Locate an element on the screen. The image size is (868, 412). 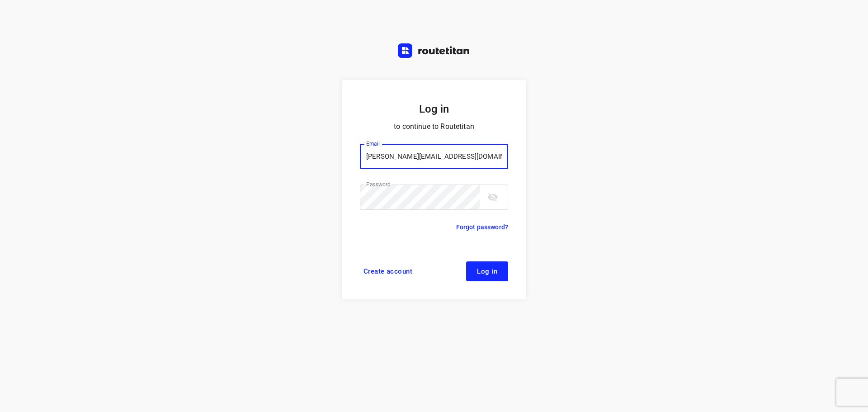
p: to continue to Routetitan is located at coordinates (434, 127).